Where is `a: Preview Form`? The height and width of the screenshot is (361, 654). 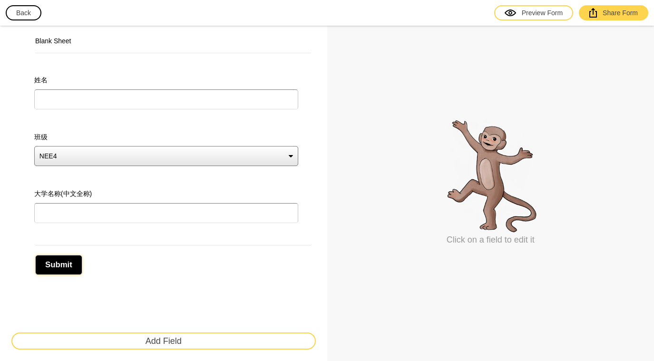 a: Preview Form is located at coordinates (534, 13).